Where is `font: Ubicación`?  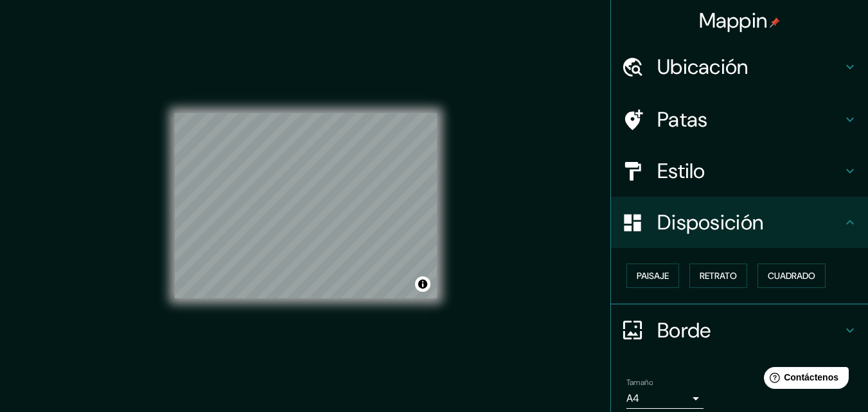
font: Ubicación is located at coordinates (703, 67).